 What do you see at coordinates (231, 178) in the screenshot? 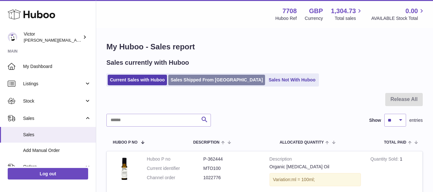
I see `dd: 1022776` at bounding box center [231, 178].